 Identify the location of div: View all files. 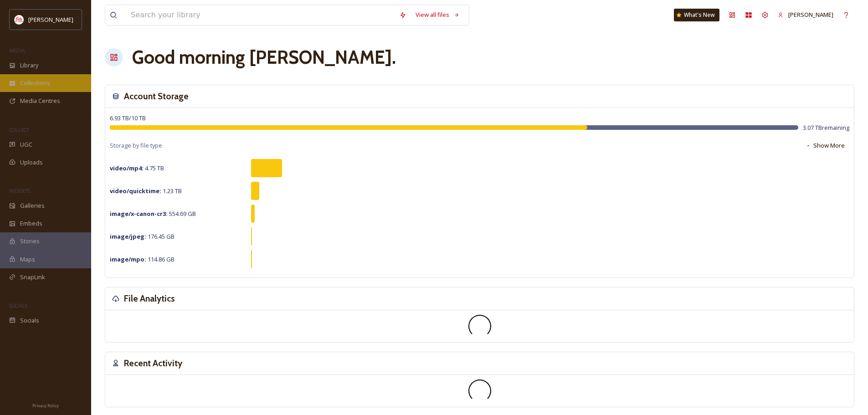
(438, 14).